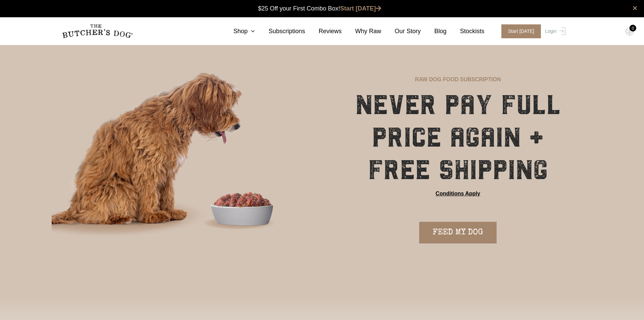 This screenshot has width=644, height=320. What do you see at coordinates (280, 31) in the screenshot?
I see `a: Subscriptions` at bounding box center [280, 31].